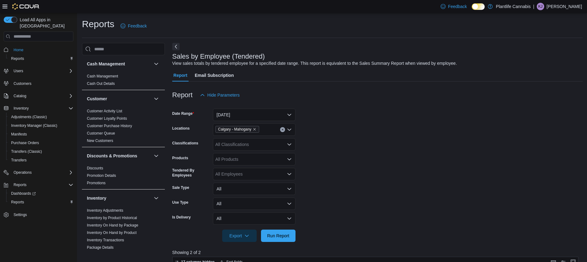 The height and width of the screenshot is (262, 587). I want to click on input: Dark Mode, so click(478, 6).